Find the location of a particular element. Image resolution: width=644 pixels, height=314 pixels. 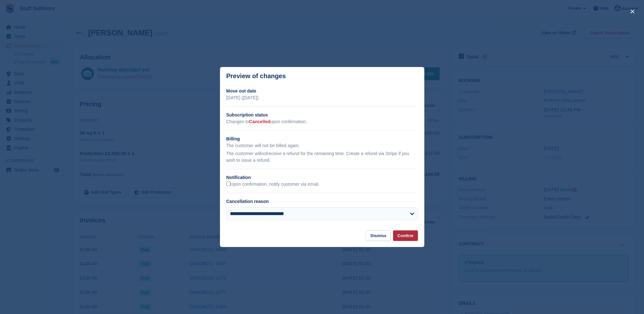

em: not is located at coordinates (264, 154).